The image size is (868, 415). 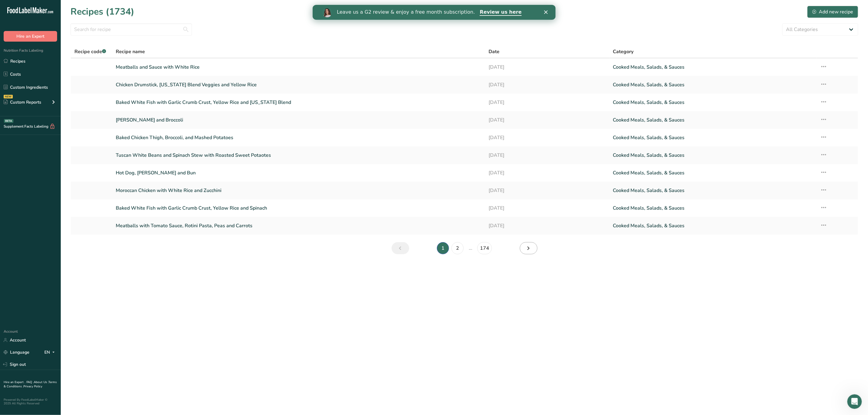 I want to click on a: Privacy Policy, so click(x=33, y=386).